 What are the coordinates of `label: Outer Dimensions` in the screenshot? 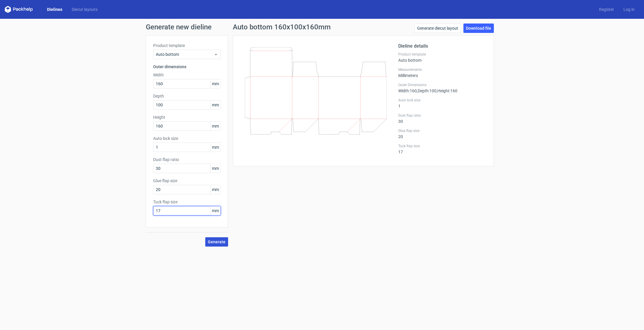 It's located at (442, 85).